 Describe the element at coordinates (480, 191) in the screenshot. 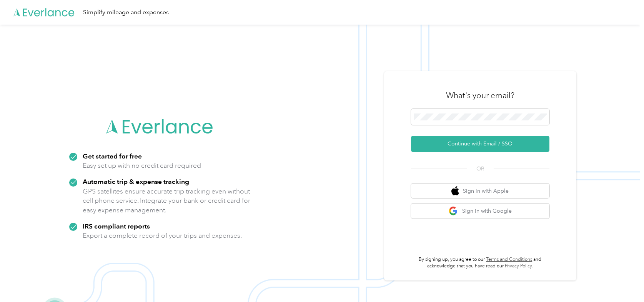

I see `button: apple logoSign in with Apple` at that location.